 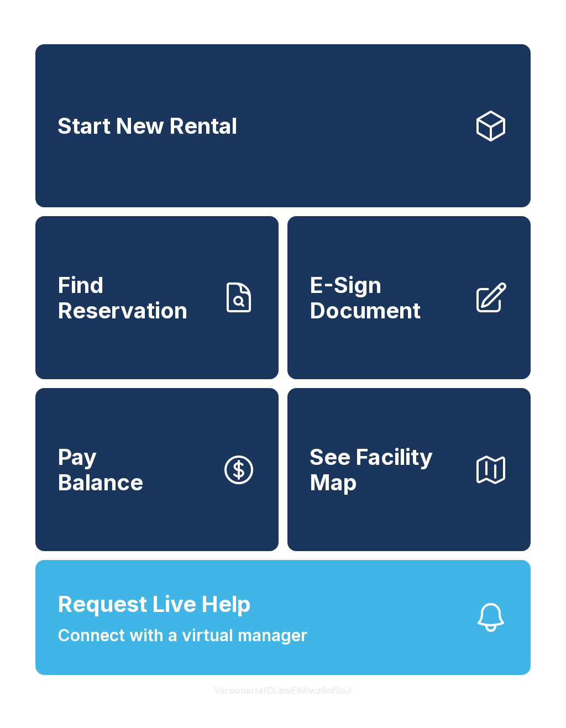 What do you see at coordinates (147, 126) in the screenshot?
I see `span: Start New Rental` at bounding box center [147, 126].